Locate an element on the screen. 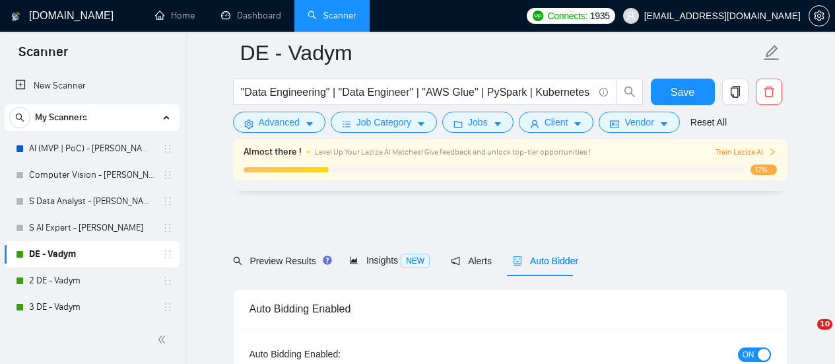 This screenshot has width=835, height=364. img: logo is located at coordinates (16, 17).